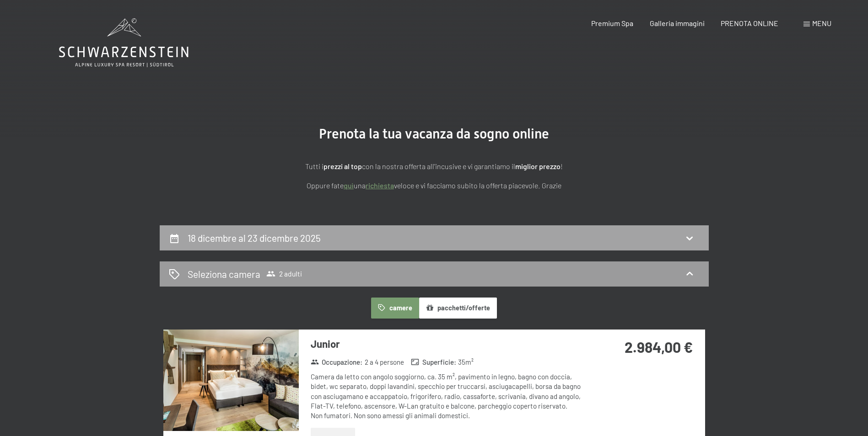 Image resolution: width=868 pixels, height=436 pixels. I want to click on img: mss_renderimg.php, so click(231, 380).